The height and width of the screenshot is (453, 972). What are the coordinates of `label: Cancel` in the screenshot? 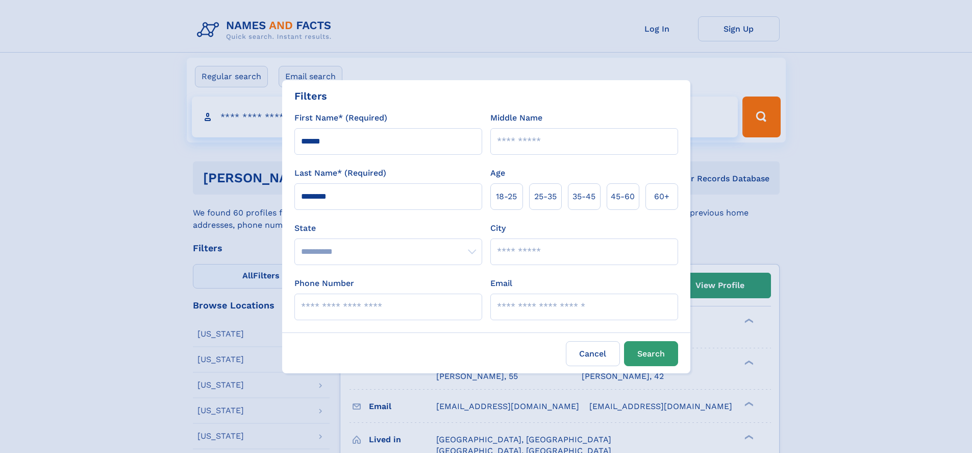 It's located at (593, 353).